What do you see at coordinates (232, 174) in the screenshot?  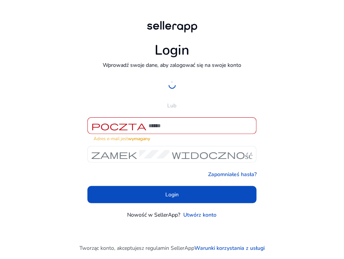 I see `a: Zapomniałeś hasła?` at bounding box center [232, 174].